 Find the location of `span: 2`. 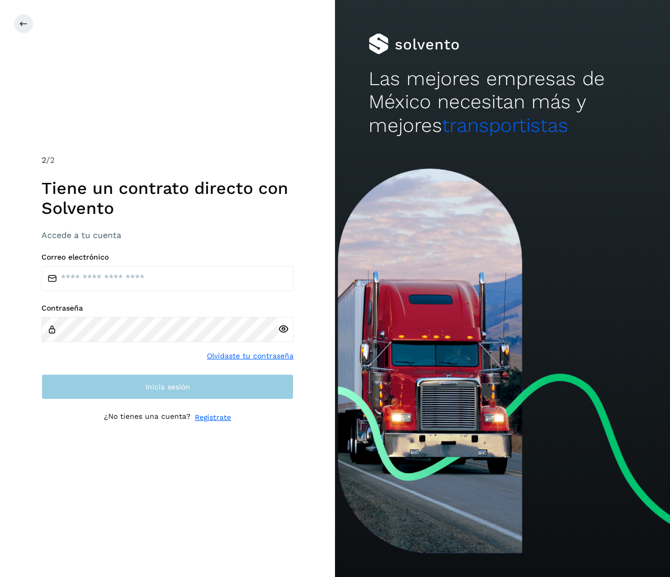

span: 2 is located at coordinates (44, 160).